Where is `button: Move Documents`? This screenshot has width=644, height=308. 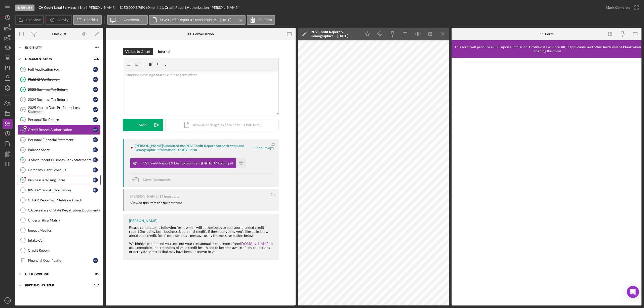
button: Move Documents is located at coordinates (153, 180).